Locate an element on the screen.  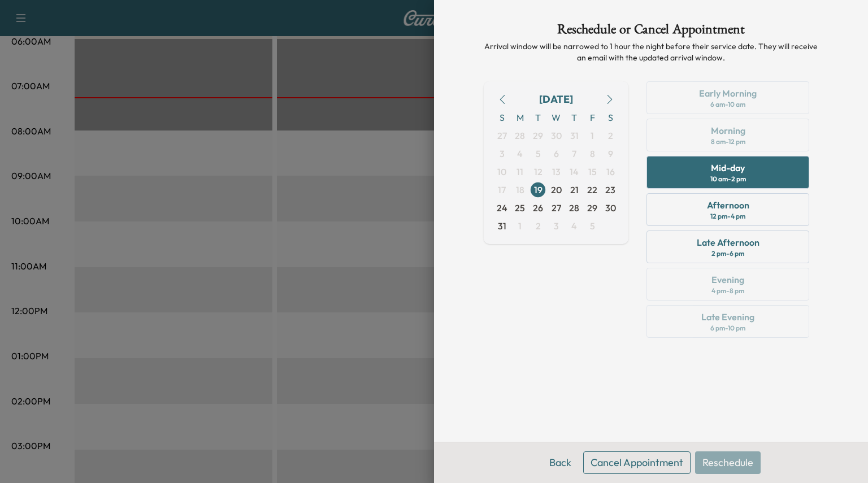
span: M is located at coordinates (520, 118).